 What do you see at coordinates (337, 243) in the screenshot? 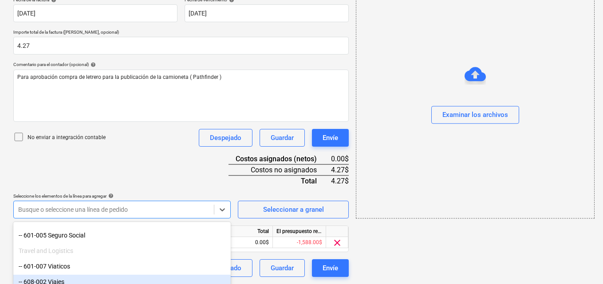
I see `span: clear` at bounding box center [337, 243].